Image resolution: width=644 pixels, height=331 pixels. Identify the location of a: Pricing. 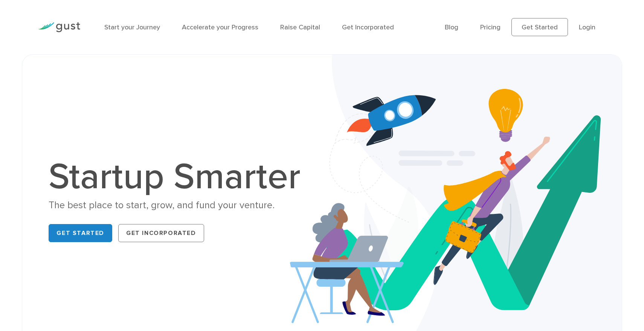
(490, 27).